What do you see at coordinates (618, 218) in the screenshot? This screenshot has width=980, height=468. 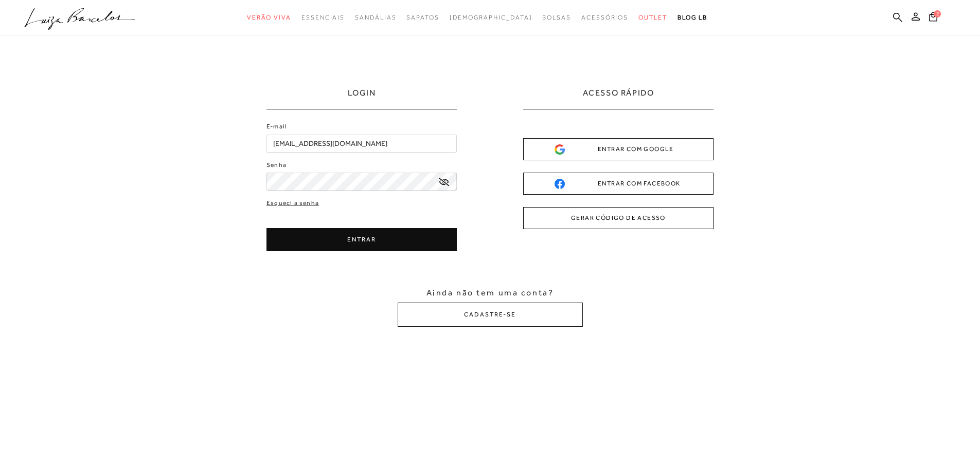 I see `button: GERAR CÓDIGO DE ACESSO` at bounding box center [618, 218].